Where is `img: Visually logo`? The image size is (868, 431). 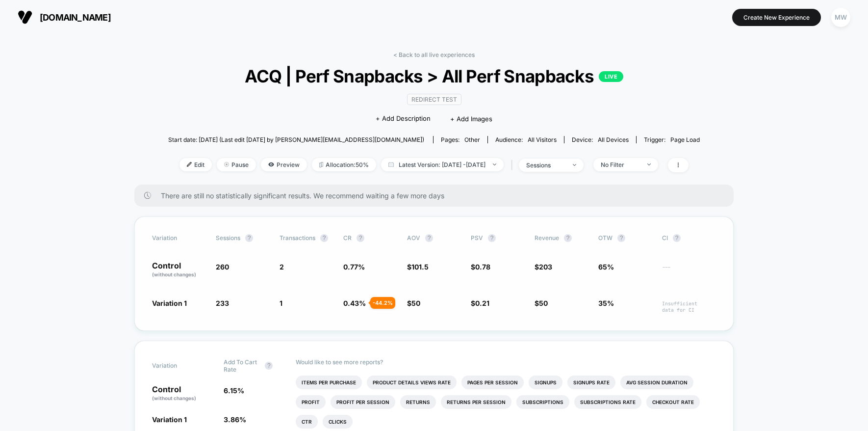
img: Visually logo is located at coordinates (25, 17).